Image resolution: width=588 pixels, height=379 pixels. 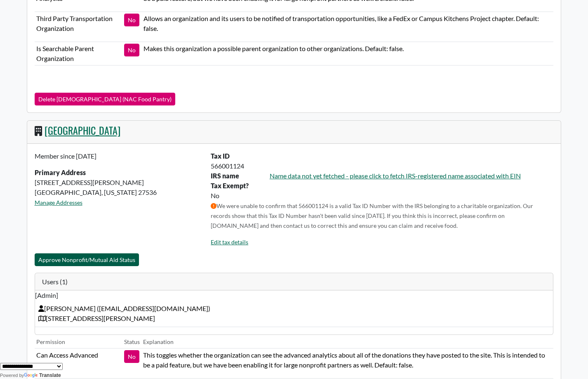 I want to click on p: Allows an organization and its users to be notified of transportation opportunities, like a FedEx..., so click(x=348, y=24).